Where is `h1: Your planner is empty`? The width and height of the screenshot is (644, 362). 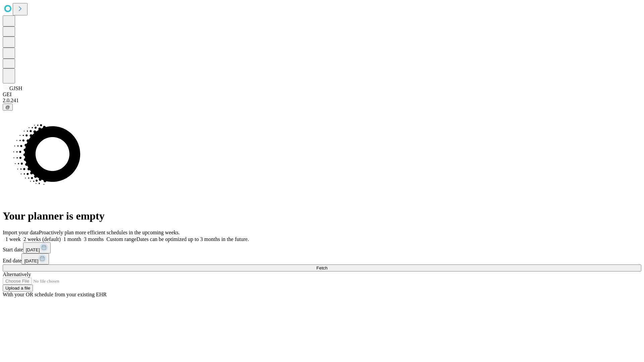 h1: Your planner is empty is located at coordinates (322, 216).